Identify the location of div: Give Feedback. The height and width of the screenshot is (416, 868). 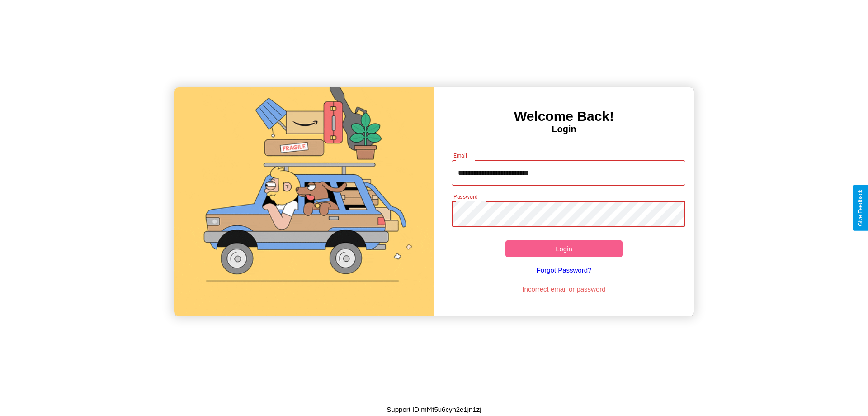
(860, 207).